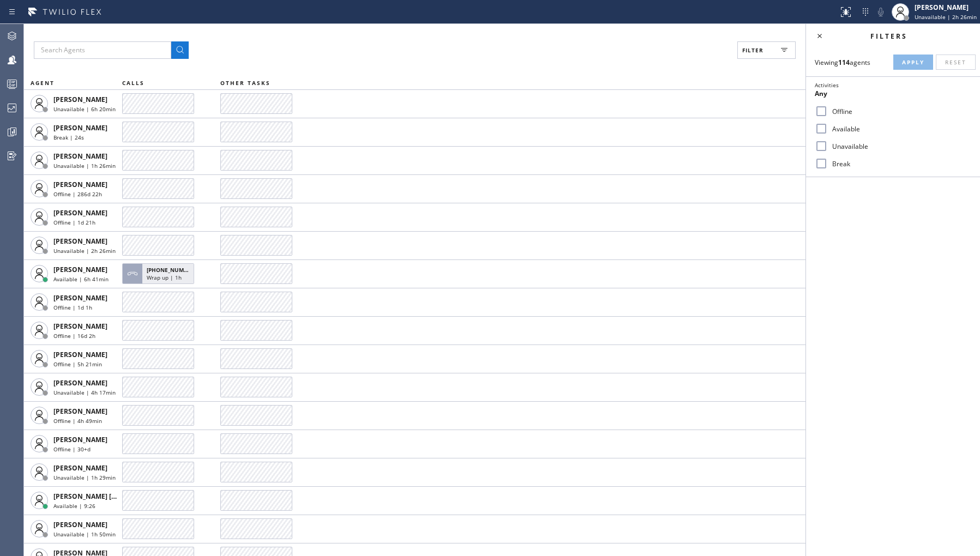 The width and height of the screenshot is (980, 556). I want to click on button: Reset, so click(955, 62).